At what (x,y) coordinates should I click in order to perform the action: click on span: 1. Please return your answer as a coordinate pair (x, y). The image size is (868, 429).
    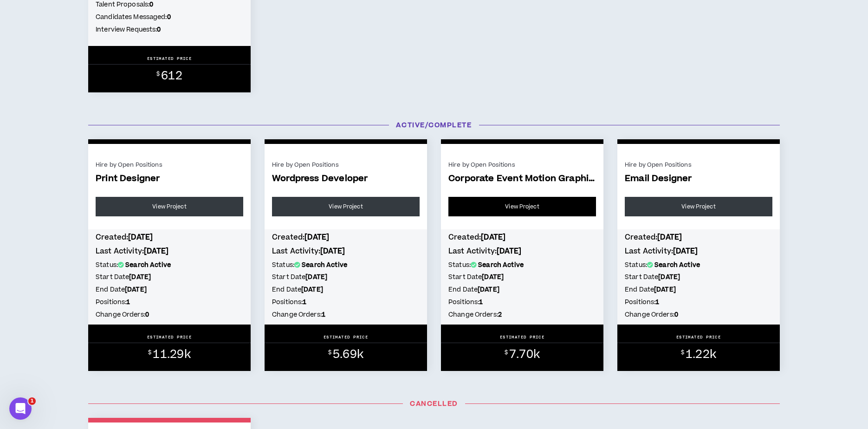
    Looking at the image, I should click on (32, 401).